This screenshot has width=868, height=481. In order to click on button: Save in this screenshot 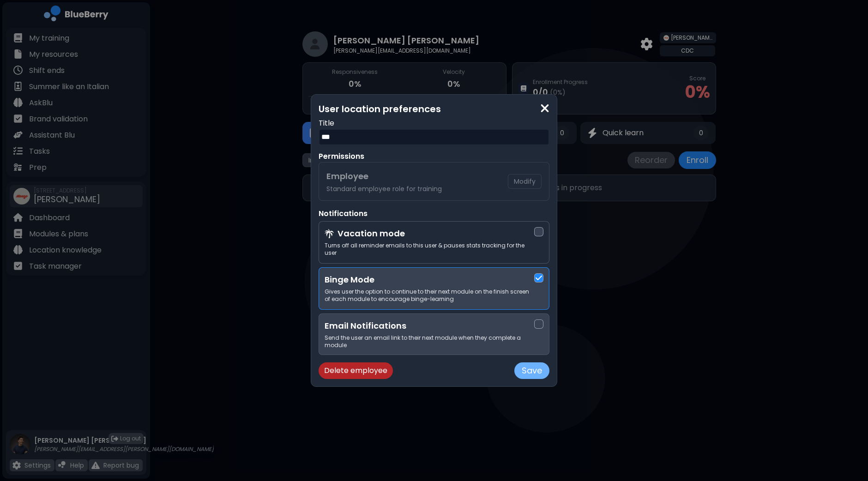, I will do `click(532, 371)`.